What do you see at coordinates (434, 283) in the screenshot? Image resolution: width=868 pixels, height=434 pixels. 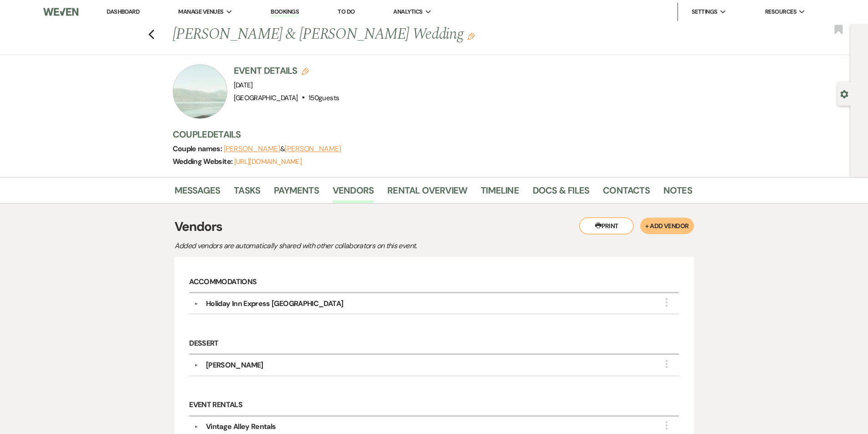 I see `h6: Accommodations` at bounding box center [434, 283].